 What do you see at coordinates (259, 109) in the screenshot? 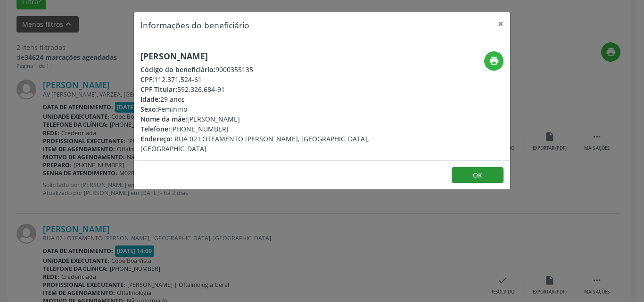
I see `div: Feminino` at bounding box center [259, 109].